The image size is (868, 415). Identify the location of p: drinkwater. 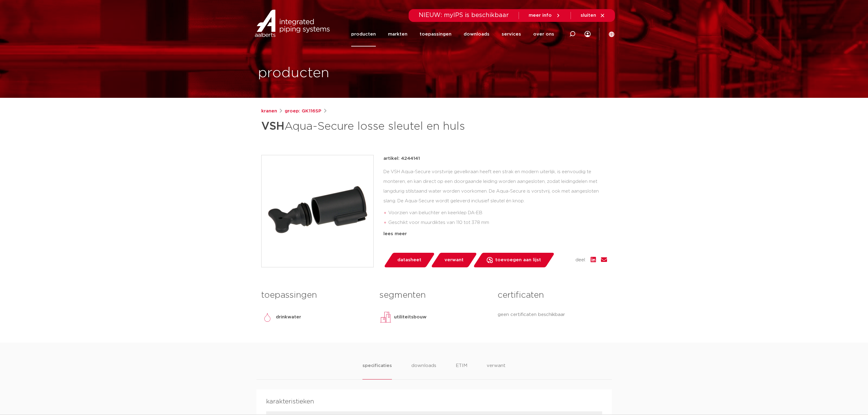
(288, 317).